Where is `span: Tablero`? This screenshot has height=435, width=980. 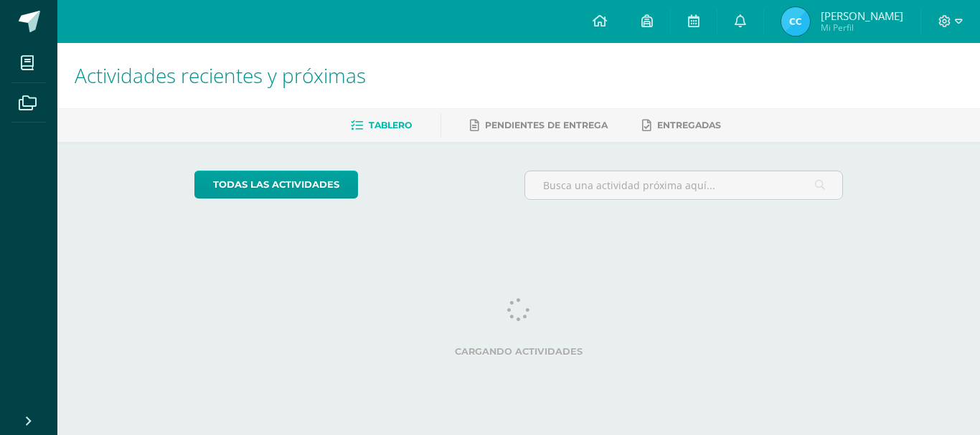 span: Tablero is located at coordinates (391, 125).